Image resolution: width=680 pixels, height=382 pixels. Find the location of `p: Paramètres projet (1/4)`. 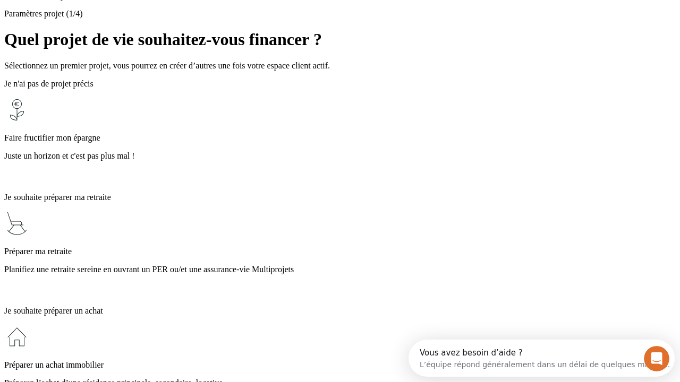

p: Paramètres projet (1/4) is located at coordinates (340, 14).